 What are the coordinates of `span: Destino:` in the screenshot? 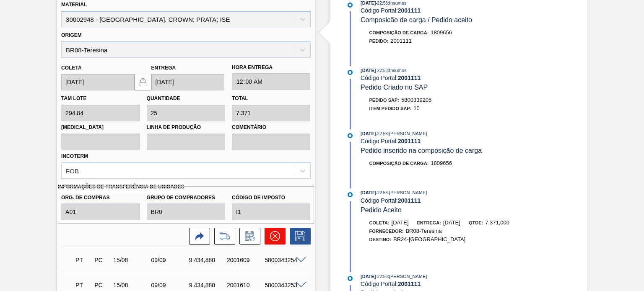 It's located at (380, 239).